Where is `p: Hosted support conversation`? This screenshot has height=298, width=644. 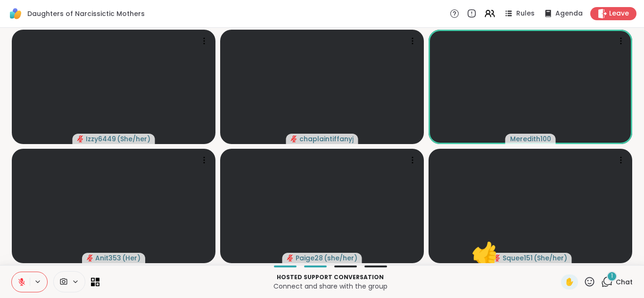
p: Hosted support conversation is located at coordinates (330, 278).